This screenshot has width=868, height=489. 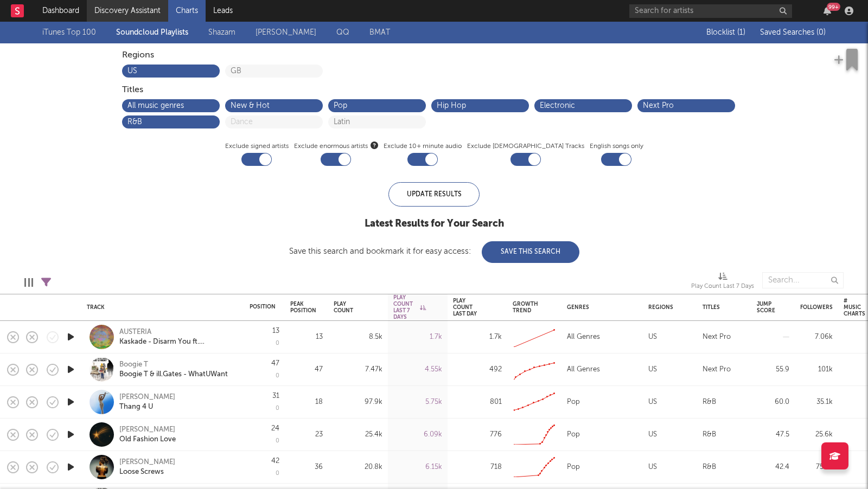 I want to click on div: 4.55k, so click(x=418, y=369).